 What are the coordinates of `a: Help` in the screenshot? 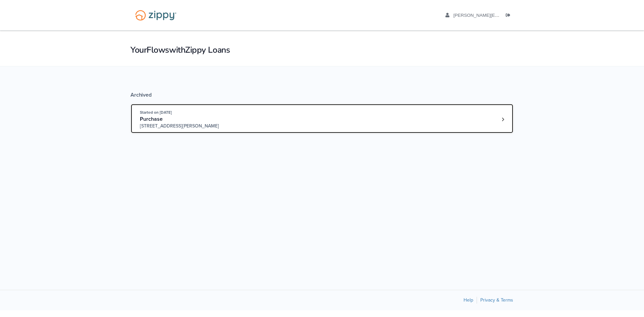 It's located at (468, 300).